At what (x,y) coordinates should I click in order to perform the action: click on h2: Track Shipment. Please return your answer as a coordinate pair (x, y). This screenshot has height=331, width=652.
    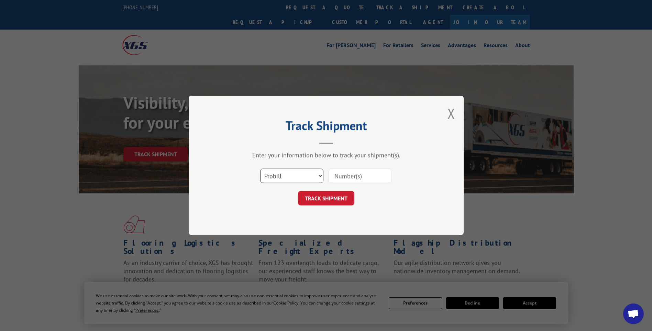
    Looking at the image, I should click on (326, 127).